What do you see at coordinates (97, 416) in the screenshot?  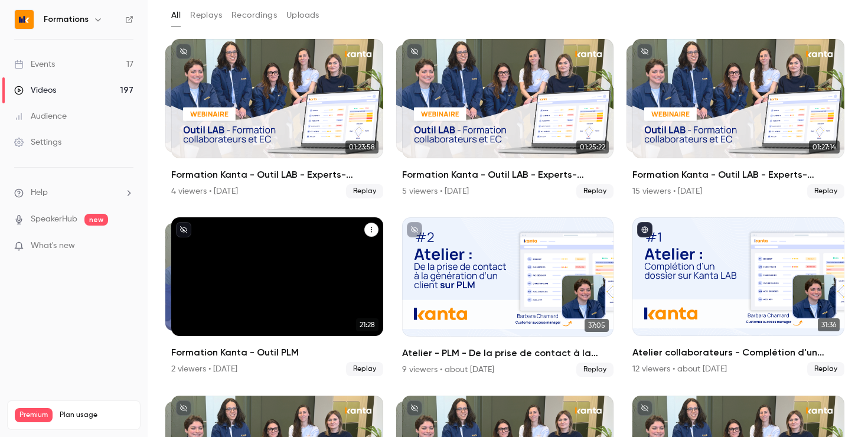 I see `span: Plan usage` at bounding box center [97, 416].